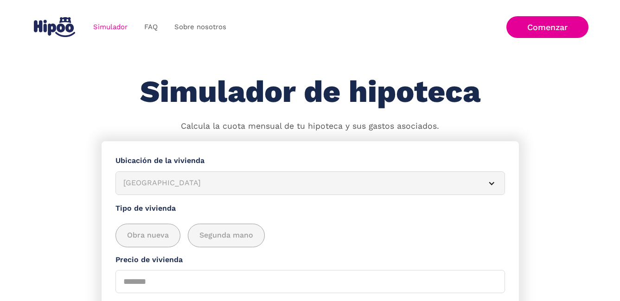 The width and height of the screenshot is (620, 301). I want to click on a: Sobre nosotros, so click(200, 27).